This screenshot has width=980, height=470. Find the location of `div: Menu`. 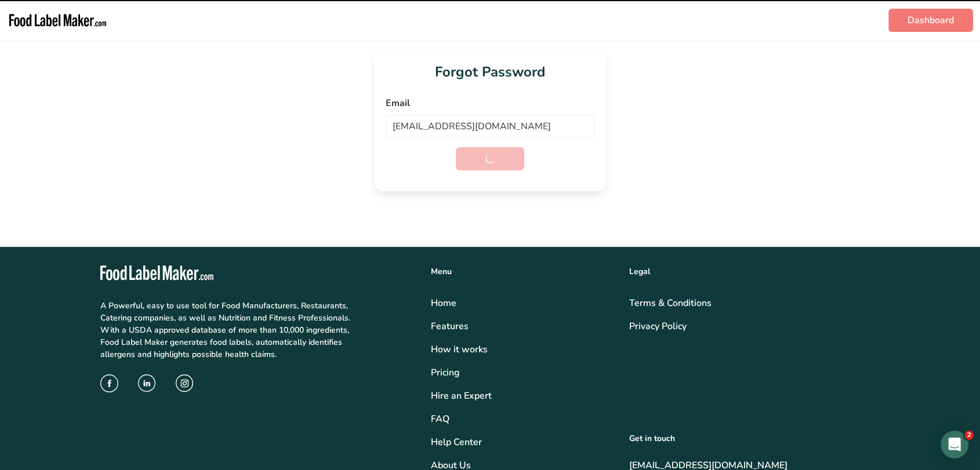

div: Menu is located at coordinates (523, 272).